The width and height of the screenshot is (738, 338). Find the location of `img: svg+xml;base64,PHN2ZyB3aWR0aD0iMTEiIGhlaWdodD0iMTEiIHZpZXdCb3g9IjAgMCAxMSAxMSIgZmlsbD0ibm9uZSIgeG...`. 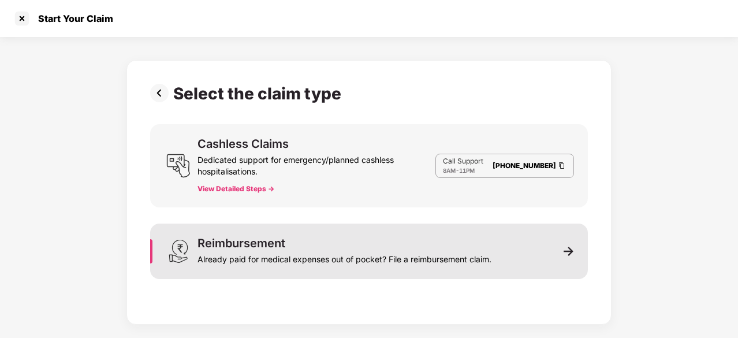

img: svg+xml;base64,PHN2ZyB3aWR0aD0iMTEiIGhlaWdodD0iMTEiIHZpZXdCb3g9IjAgMCAxMSAxMSIgZmlsbD0ibm9uZSIgeG... is located at coordinates (569, 251).